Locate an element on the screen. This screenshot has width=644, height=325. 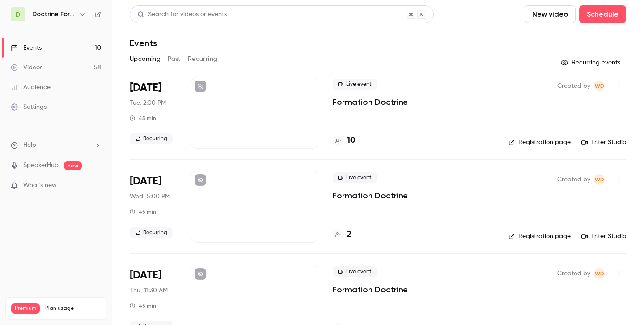
h6: Doctrine Formation Corporate is located at coordinates (54, 14).